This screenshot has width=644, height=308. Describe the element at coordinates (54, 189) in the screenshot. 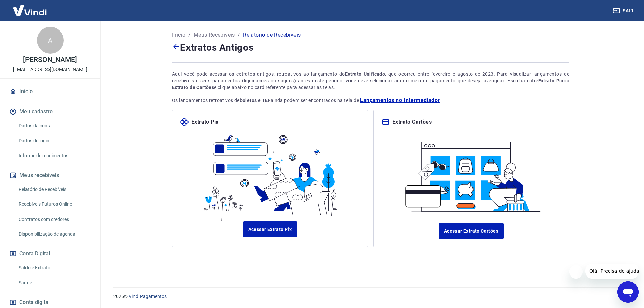

I see `a: Relatório de Recebíveis` at that location.